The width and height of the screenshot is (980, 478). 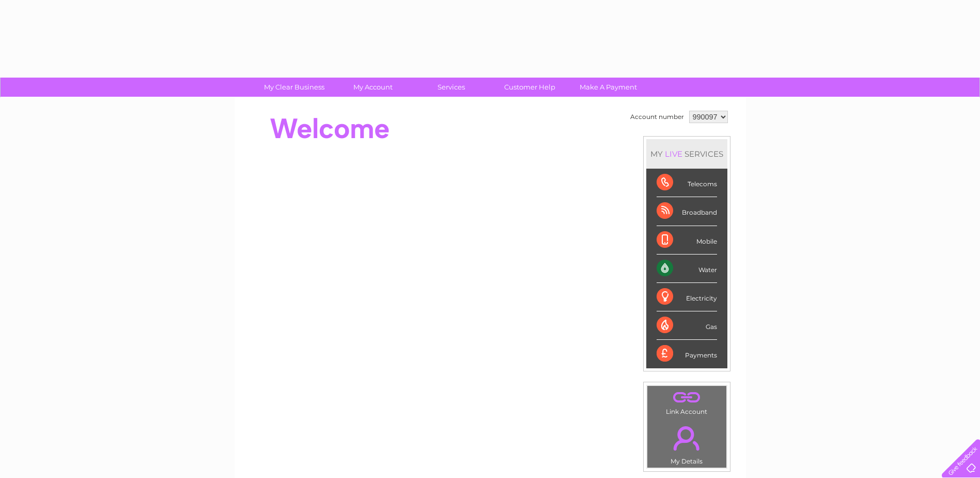 I want to click on a: My Clear Business, so click(x=294, y=87).